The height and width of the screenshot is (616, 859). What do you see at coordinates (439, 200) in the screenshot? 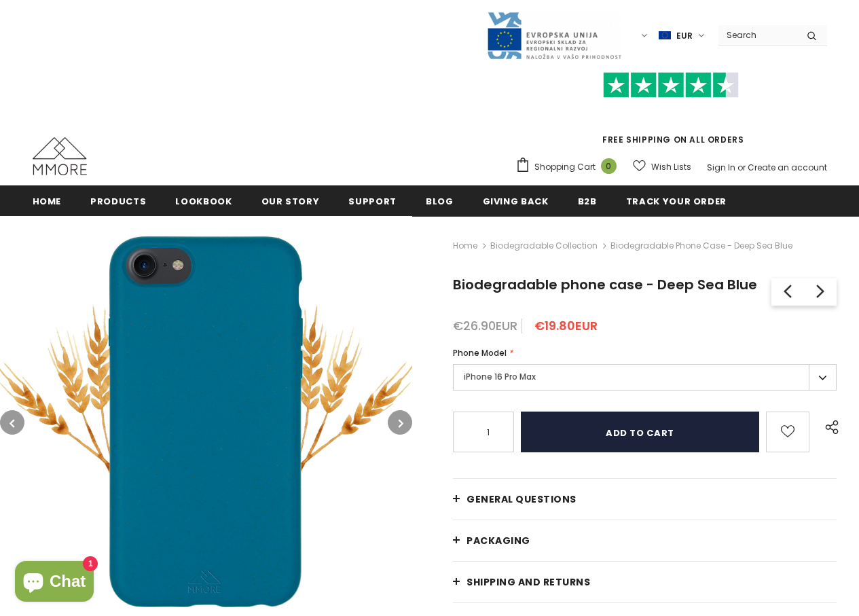
I see `a: Blog` at bounding box center [439, 200].